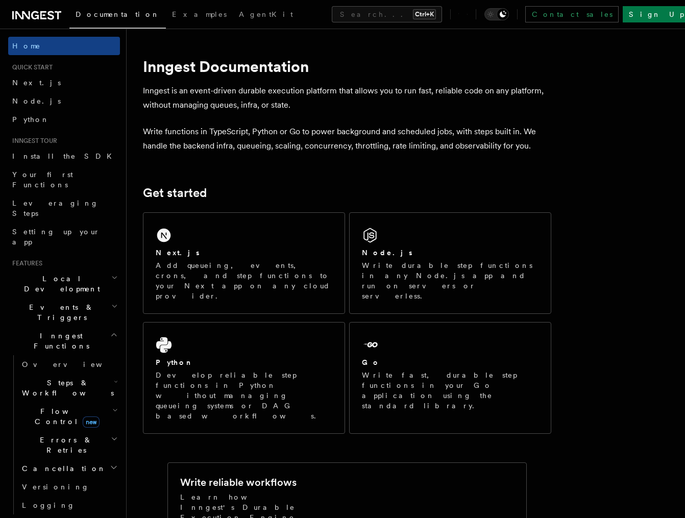 This screenshot has width=685, height=518. Describe the element at coordinates (450, 378) in the screenshot. I see `a: GoWrite fast, durable step functions in your Go application using the standard library.` at that location.